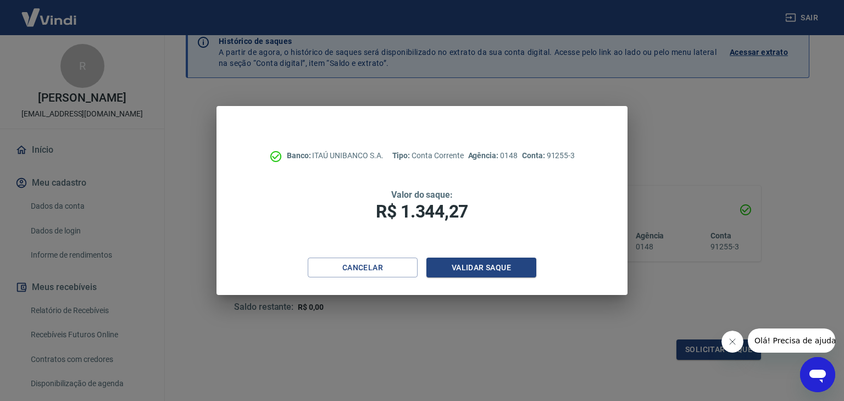 This screenshot has width=844, height=401. What do you see at coordinates (300, 156) in the screenshot?
I see `span: Banco:` at bounding box center [300, 156].